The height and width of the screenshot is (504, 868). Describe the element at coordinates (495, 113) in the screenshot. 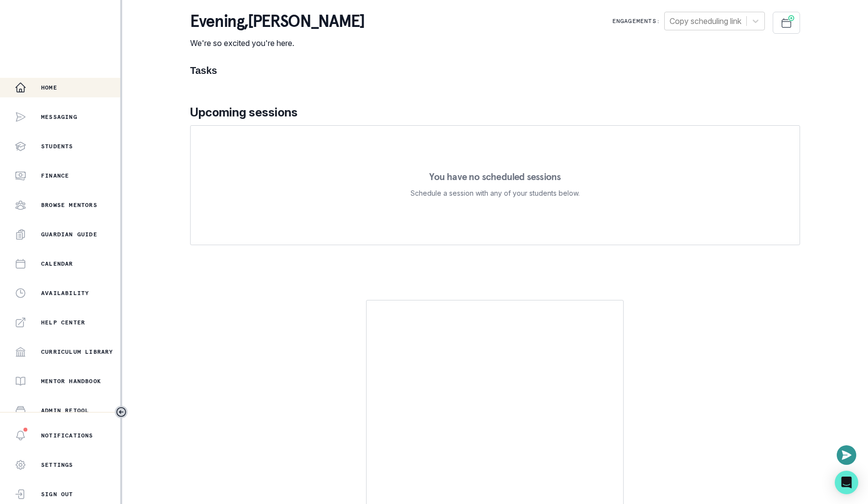

I see `p: Upcoming sessions` at that location.